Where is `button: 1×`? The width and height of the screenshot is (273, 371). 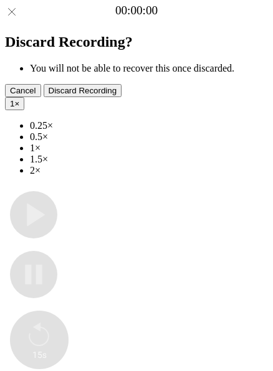
button: 1× is located at coordinates (14, 103).